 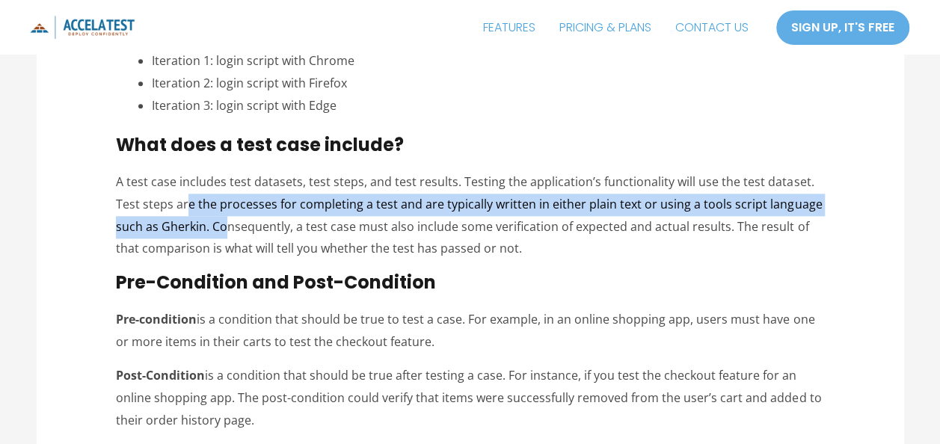 I want to click on a: PRICING & PLANS, so click(x=605, y=28).